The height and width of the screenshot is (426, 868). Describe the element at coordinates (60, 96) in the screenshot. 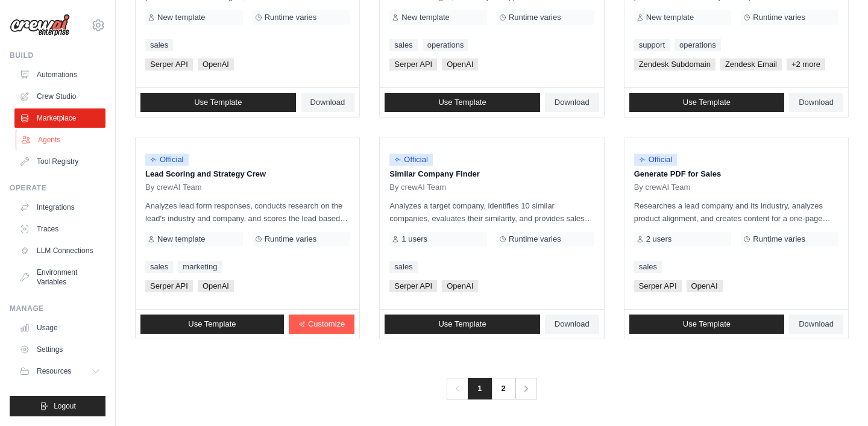

I see `a: Crew Studio` at that location.